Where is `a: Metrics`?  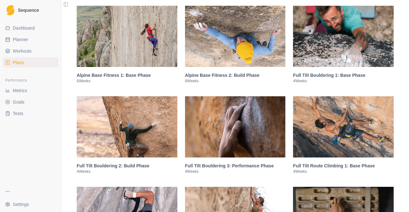
a: Metrics is located at coordinates (30, 91).